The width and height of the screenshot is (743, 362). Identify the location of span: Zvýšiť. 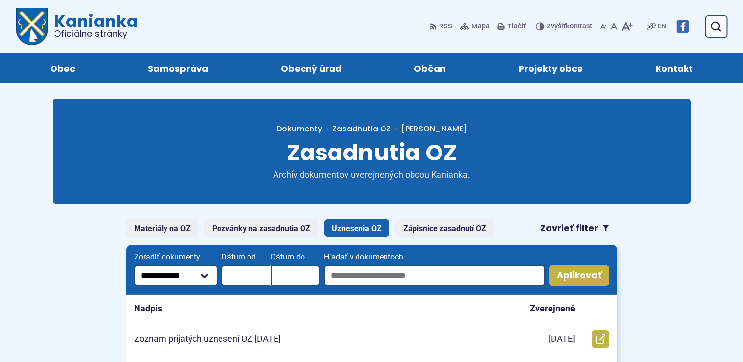
(556, 26).